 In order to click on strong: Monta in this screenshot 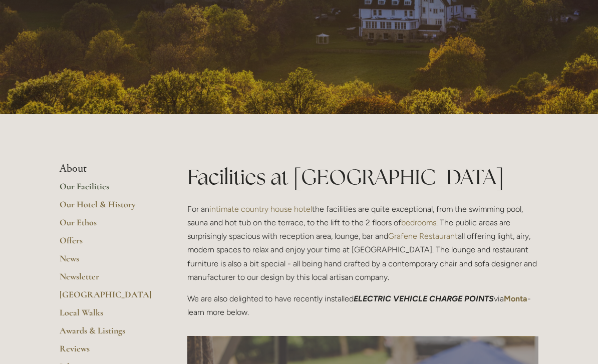, I will do `click(515, 298)`.